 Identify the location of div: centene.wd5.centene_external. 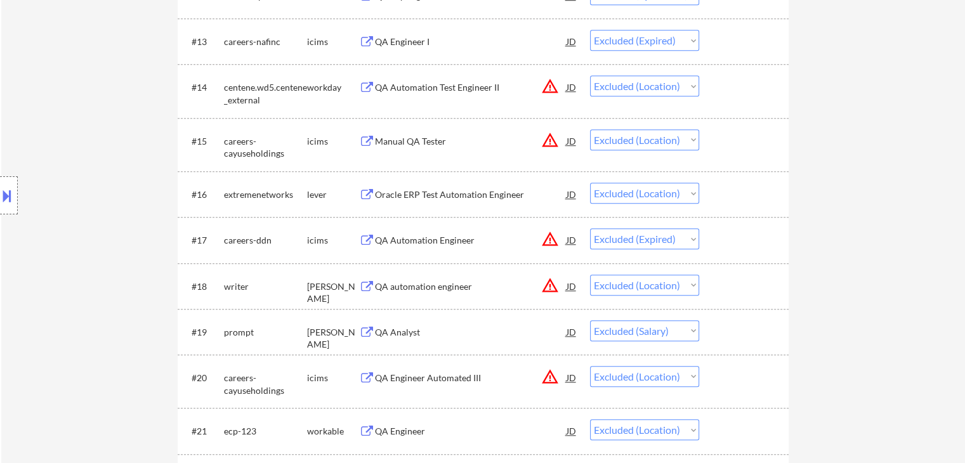
(265, 93).